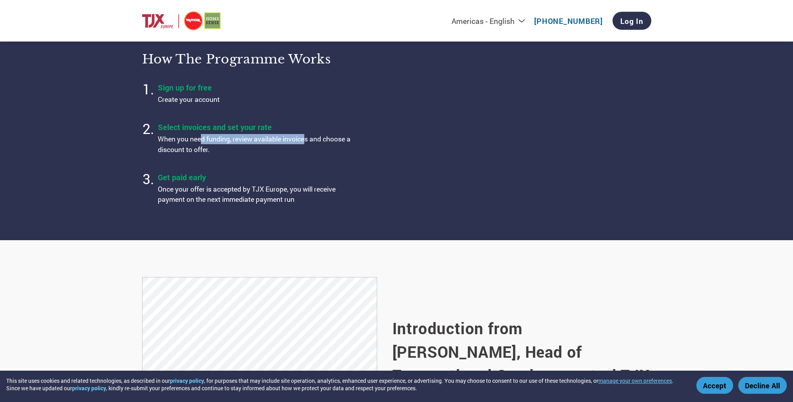 This screenshot has width=793, height=402. I want to click on p: Create your account, so click(256, 100).